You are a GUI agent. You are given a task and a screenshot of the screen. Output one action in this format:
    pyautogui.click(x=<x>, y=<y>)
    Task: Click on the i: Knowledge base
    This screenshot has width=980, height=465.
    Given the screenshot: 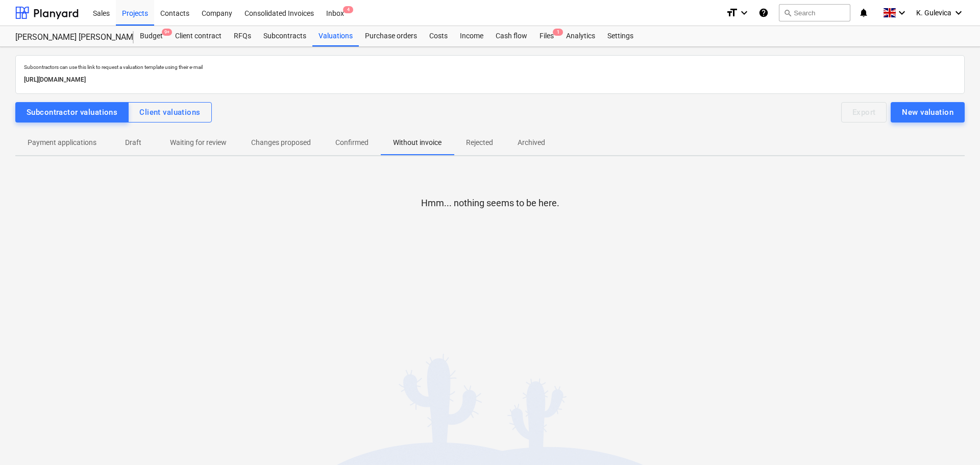 What is the action you would take?
    pyautogui.click(x=763, y=13)
    